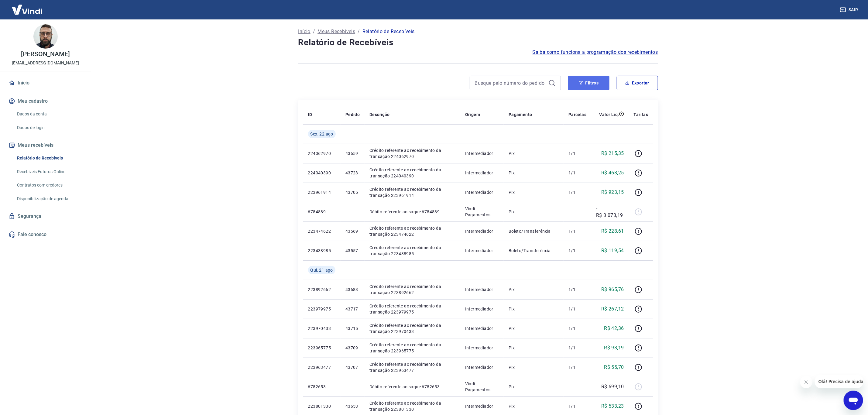 The width and height of the screenshot is (868, 415). I want to click on p: Crédito referente ao recebimento da transação 223963477, so click(412, 368).